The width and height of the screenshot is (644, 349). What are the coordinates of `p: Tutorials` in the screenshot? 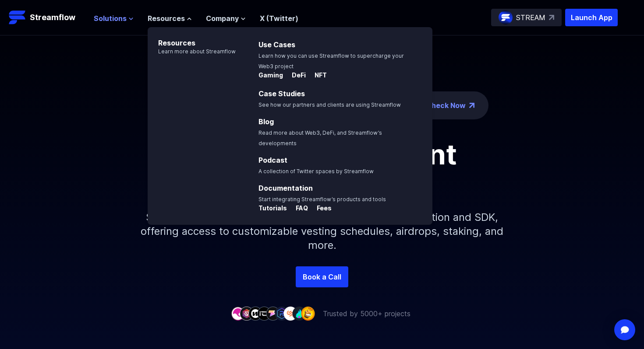 It's located at (273, 208).